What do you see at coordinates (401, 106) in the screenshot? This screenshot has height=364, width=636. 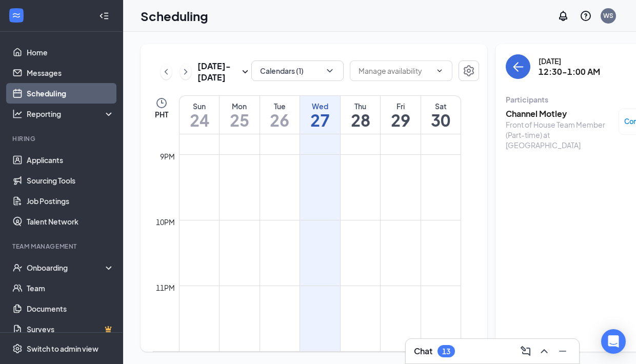 I see `div: Fri` at bounding box center [401, 106].